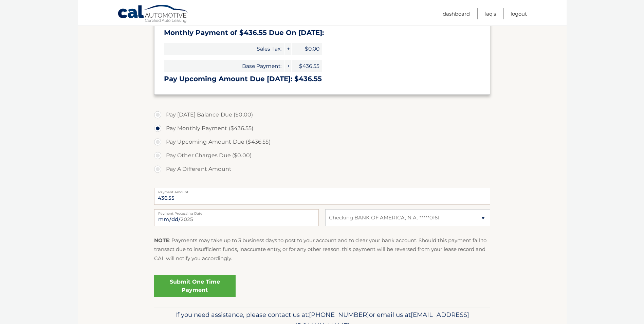  What do you see at coordinates (490, 14) in the screenshot?
I see `a: FAQ's` at bounding box center [490, 14].